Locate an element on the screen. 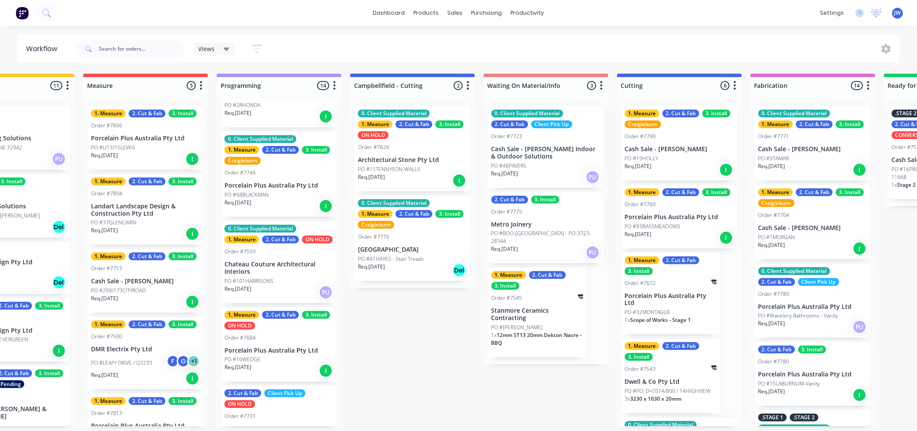 The image size is (917, 431). div: Order #7593 is located at coordinates (240, 252).